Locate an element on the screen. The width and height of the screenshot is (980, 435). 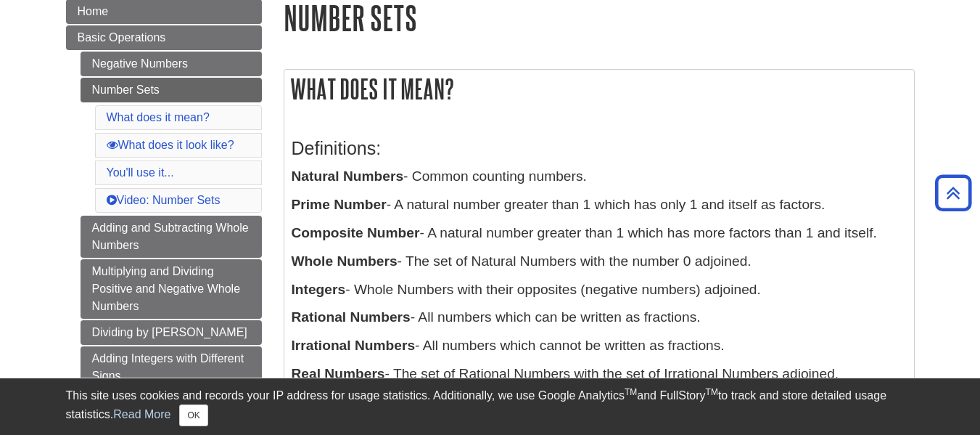
p: - Common counting numbers. is located at coordinates (599, 177).